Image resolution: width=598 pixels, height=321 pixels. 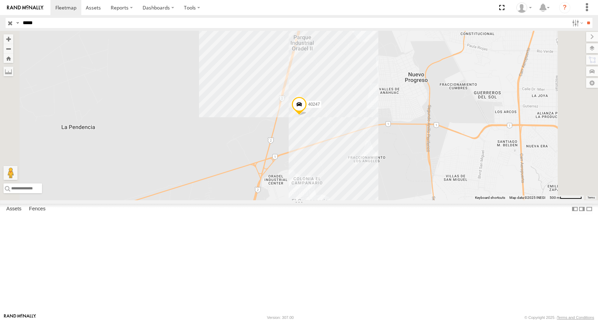 What do you see at coordinates (37, 209) in the screenshot?
I see `label: Fences` at bounding box center [37, 209].